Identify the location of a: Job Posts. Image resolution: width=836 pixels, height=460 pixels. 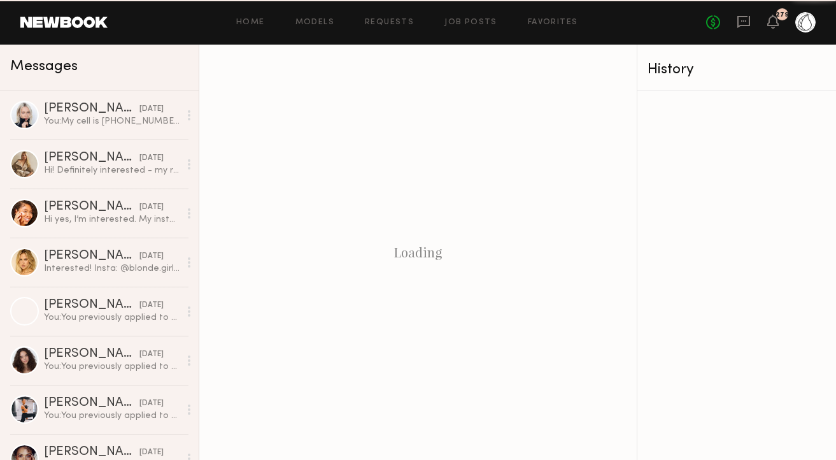
(471, 22).